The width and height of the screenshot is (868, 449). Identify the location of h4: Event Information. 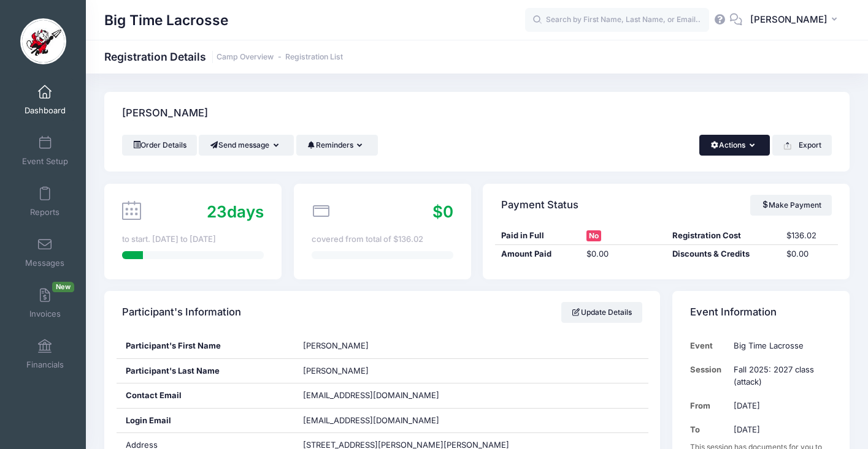
(733, 312).